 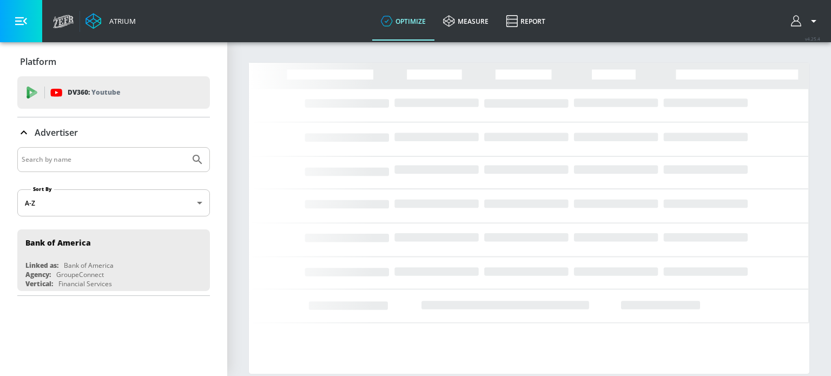 What do you see at coordinates (80, 274) in the screenshot?
I see `div: GroupeConnect` at bounding box center [80, 274].